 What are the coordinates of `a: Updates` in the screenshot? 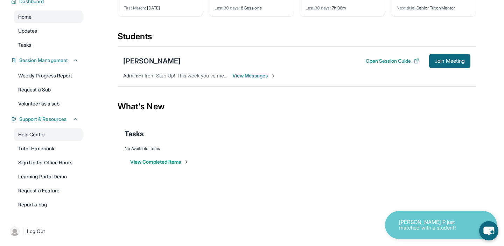 It's located at (48, 31).